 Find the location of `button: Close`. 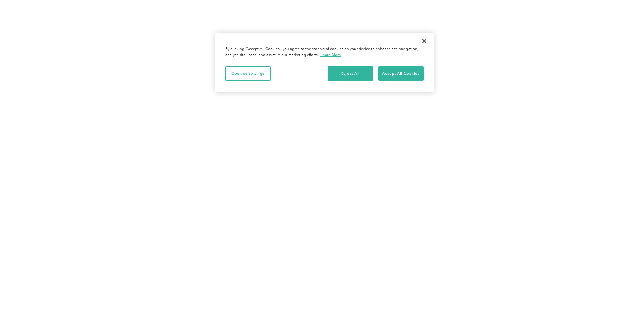

button: Close is located at coordinates (424, 41).